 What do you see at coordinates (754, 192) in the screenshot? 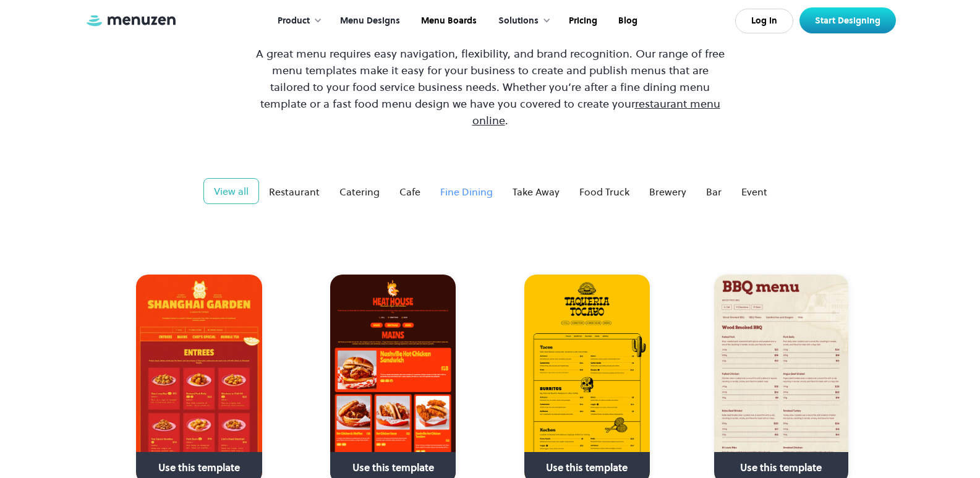
I see `div: Event` at bounding box center [754, 192].